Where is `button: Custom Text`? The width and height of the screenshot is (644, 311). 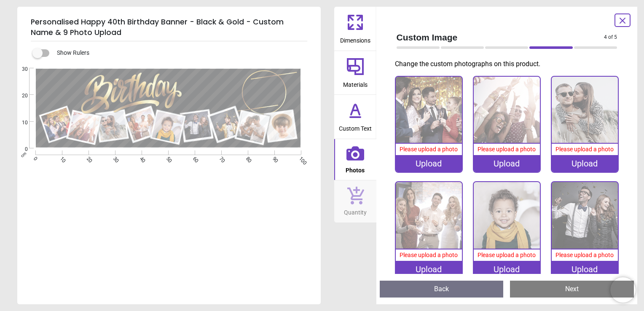
button: Custom Text is located at coordinates (356, 117).